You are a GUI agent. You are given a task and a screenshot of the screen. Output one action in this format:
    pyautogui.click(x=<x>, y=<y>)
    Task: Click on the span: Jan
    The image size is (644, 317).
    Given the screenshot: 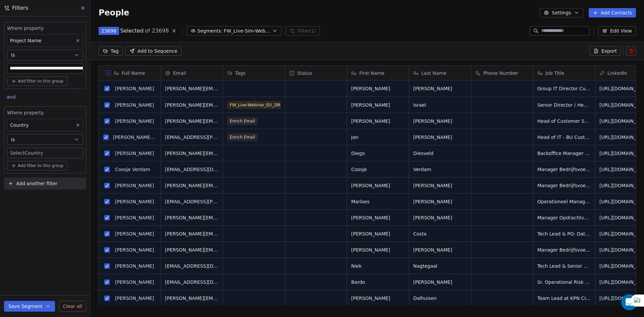 What is the action you would take?
    pyautogui.click(x=378, y=137)
    